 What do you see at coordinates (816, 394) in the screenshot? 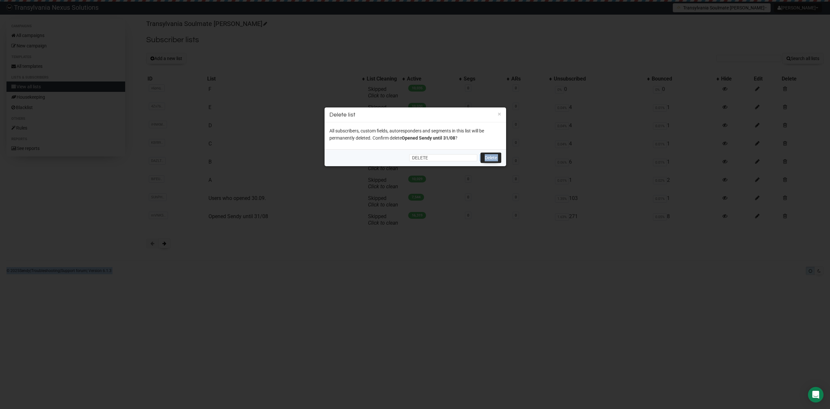
I see `div: Open Intercom Messenger` at bounding box center [816, 394].